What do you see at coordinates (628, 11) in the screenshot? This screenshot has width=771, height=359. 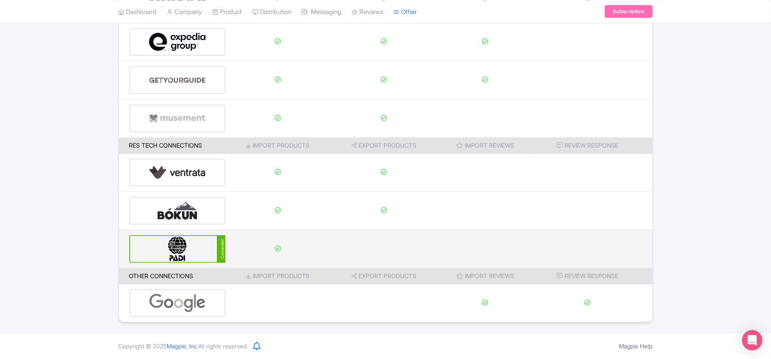 I see `a: Subscription` at bounding box center [628, 11].